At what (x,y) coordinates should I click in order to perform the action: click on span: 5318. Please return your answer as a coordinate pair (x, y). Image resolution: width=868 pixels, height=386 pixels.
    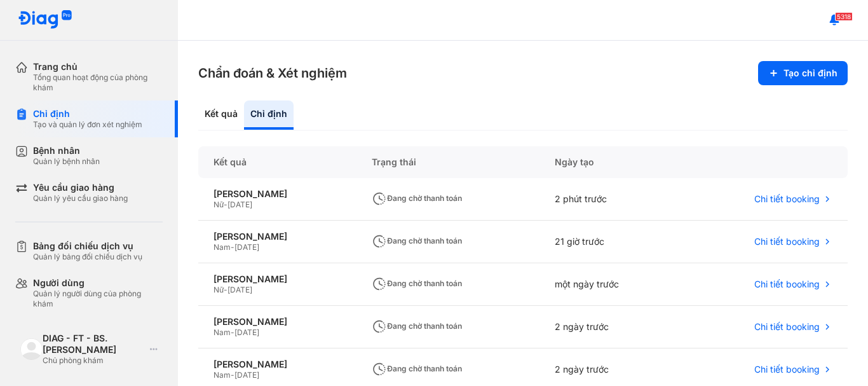
    Looking at the image, I should click on (844, 17).